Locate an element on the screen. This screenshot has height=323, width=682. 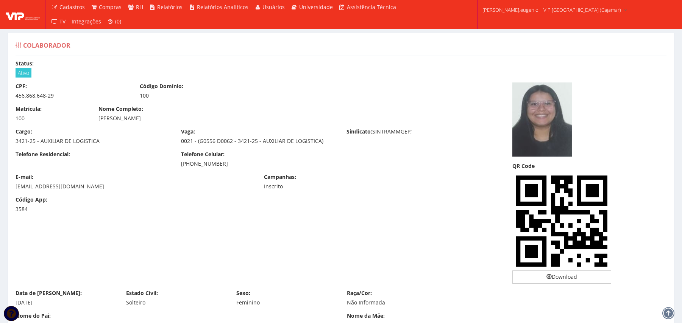
span: TV is located at coordinates (62, 21).